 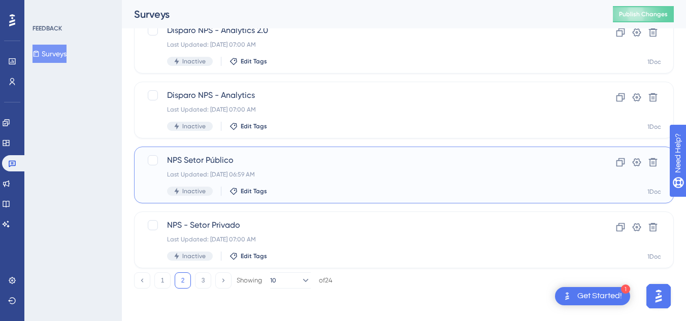 I want to click on span: NPS Setor Público, so click(x=363, y=160).